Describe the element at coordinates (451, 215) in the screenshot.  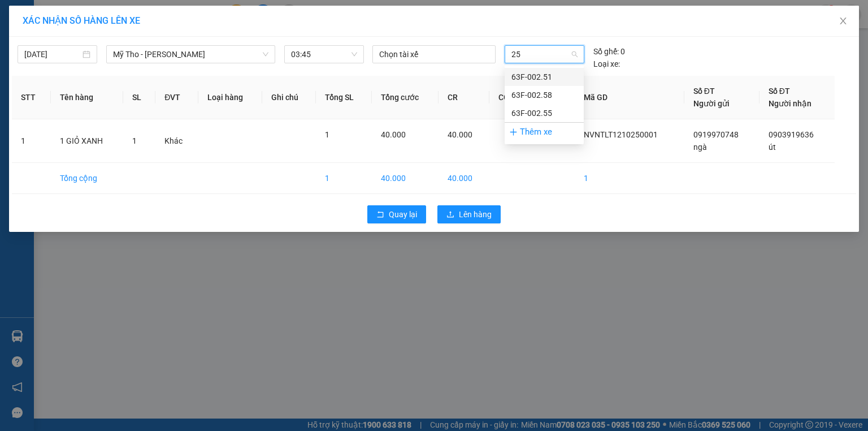
I see `span: upload` at that location.